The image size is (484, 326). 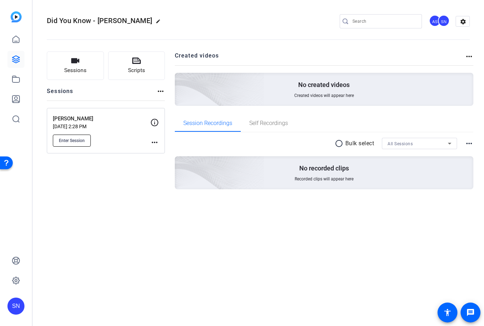 I want to click on button: Scripts, so click(x=137, y=66).